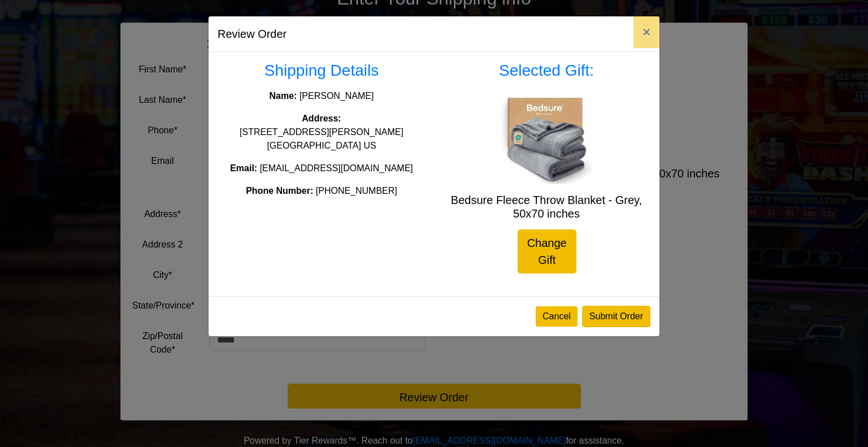  Describe the element at coordinates (616, 316) in the screenshot. I see `button: Submit Order` at that location.